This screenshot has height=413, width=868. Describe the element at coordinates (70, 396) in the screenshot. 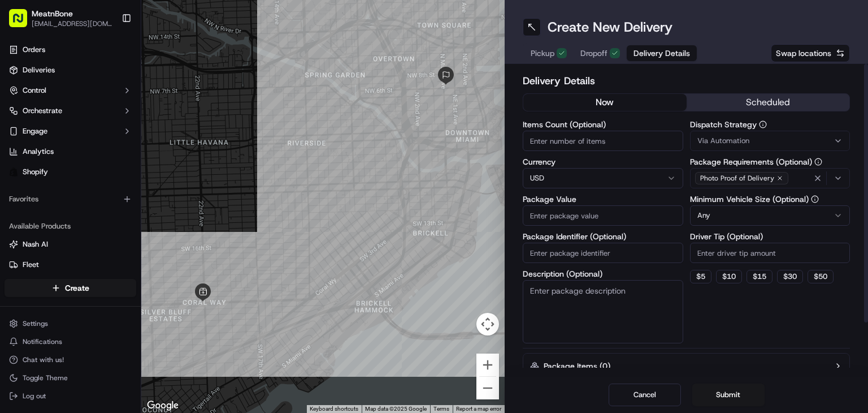

I see `button: Log out` at that location.